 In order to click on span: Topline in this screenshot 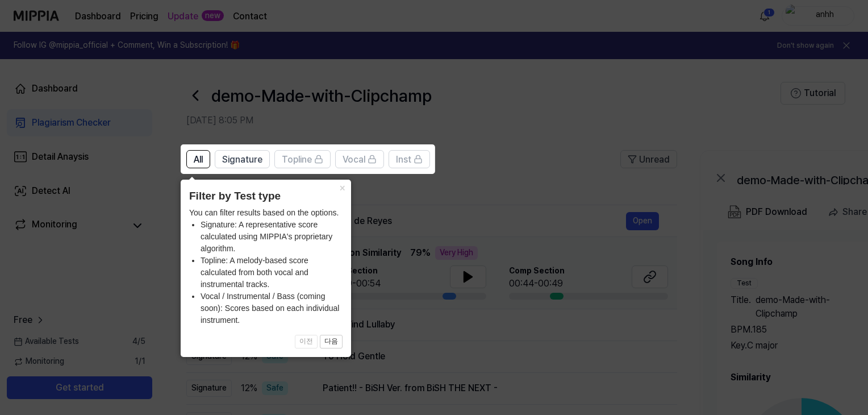, I will do `click(297, 160)`.